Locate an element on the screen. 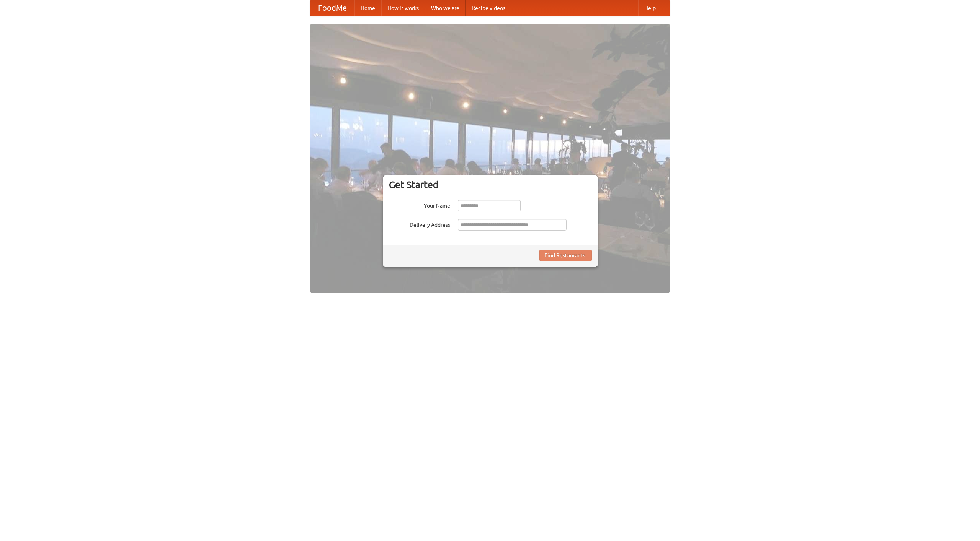 The height and width of the screenshot is (541, 980). a: Help is located at coordinates (650, 8).